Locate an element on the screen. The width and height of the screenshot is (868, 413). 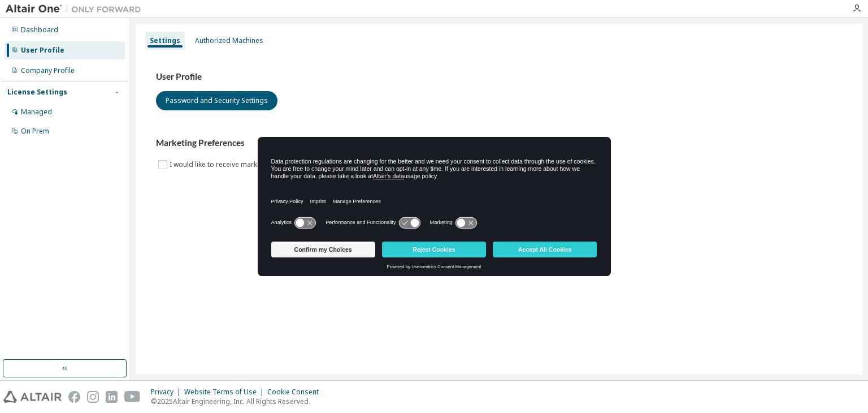
div: Cookie Consent is located at coordinates (296, 392).